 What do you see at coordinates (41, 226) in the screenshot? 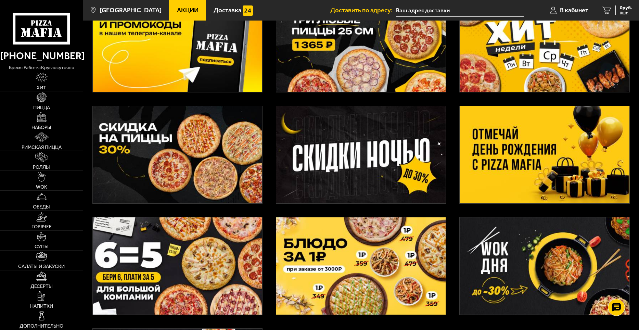
I see `span: Горячее` at bounding box center [41, 226].